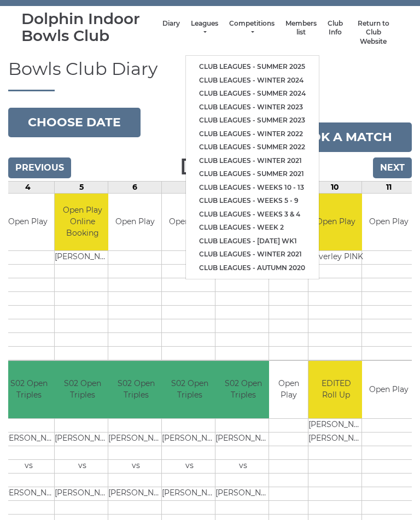 The image size is (420, 520). Describe the element at coordinates (89, 27) in the screenshot. I see `div: Dolphin Indoor Bowls Club` at that location.